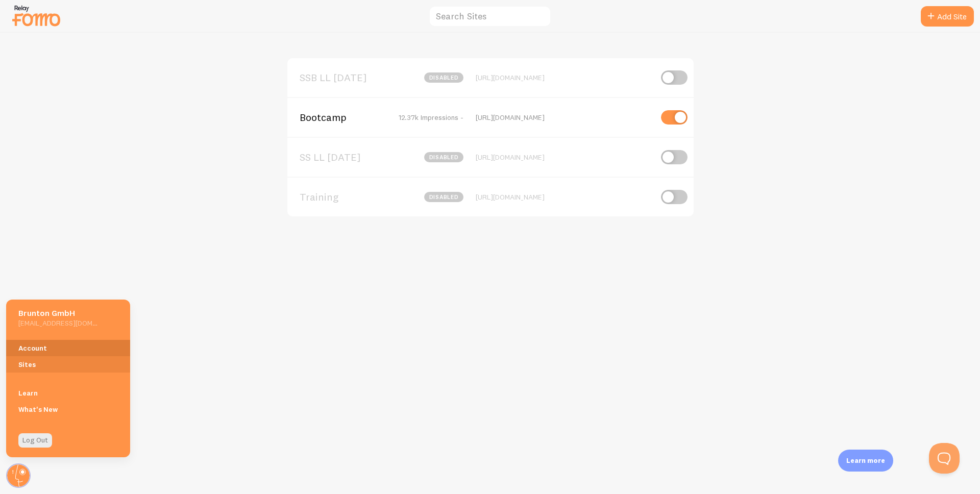 This screenshot has height=494, width=980. I want to click on a: Sites, so click(68, 364).